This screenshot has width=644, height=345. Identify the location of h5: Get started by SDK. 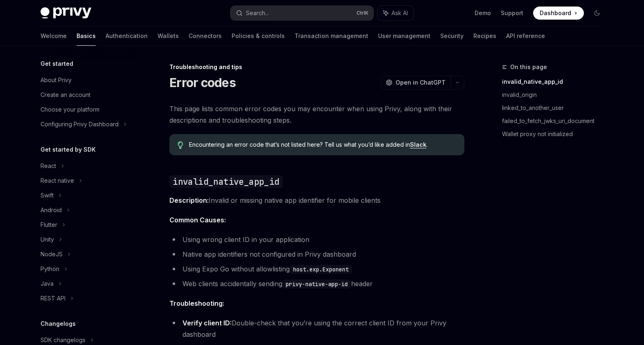
(68, 150).